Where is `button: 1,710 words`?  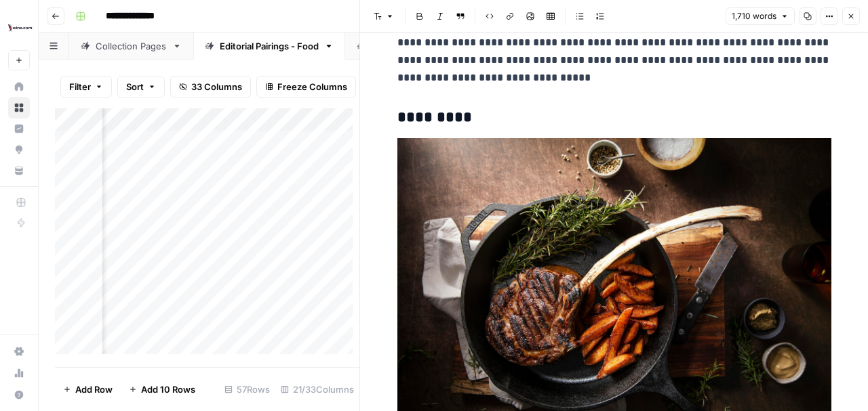
button: 1,710 words is located at coordinates (760, 16).